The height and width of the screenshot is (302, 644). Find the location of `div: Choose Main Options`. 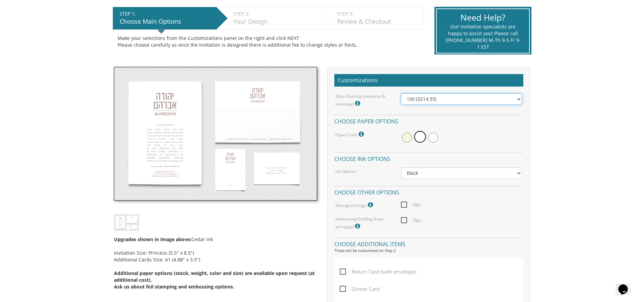

div: Choose Main Options is located at coordinates (166, 22).